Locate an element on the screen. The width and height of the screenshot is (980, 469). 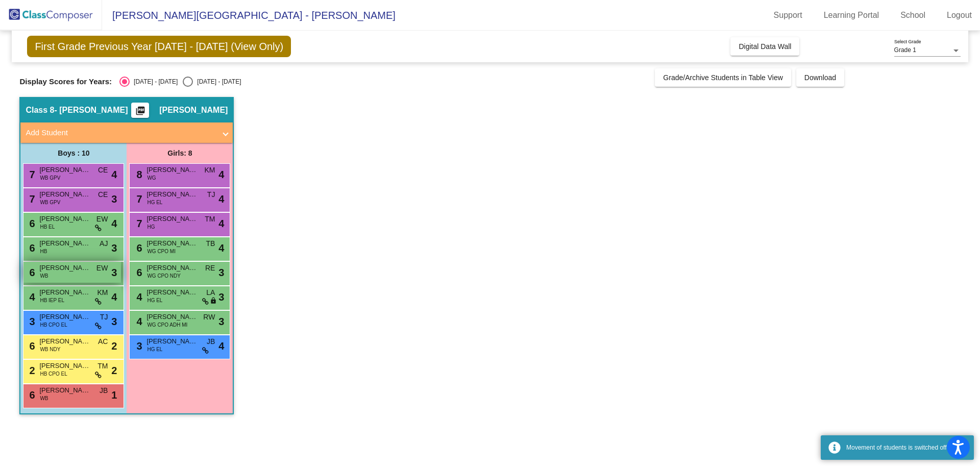
div: Boys : 10 is located at coordinates (74, 153).